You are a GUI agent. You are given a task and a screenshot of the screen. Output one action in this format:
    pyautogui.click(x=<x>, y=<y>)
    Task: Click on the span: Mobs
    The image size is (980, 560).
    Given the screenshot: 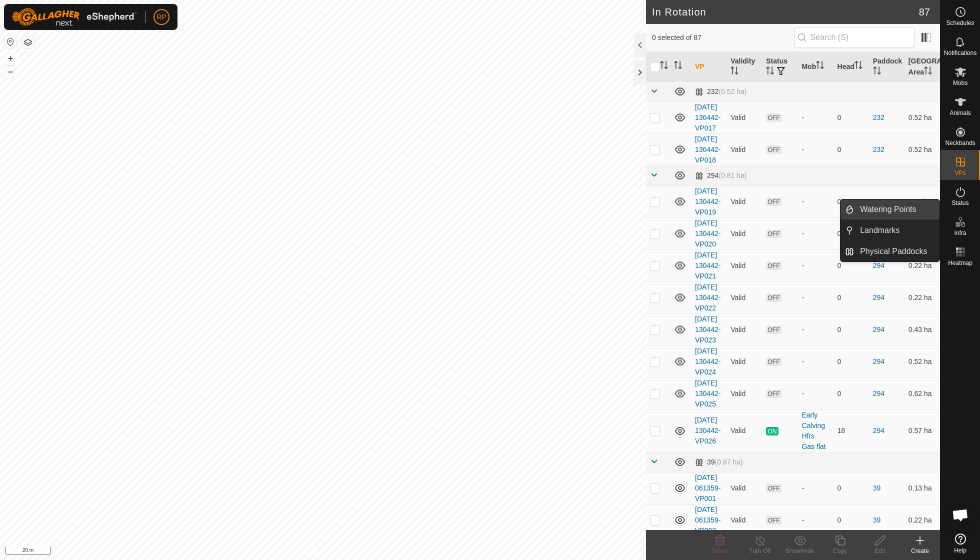 What is the action you would take?
    pyautogui.click(x=960, y=83)
    